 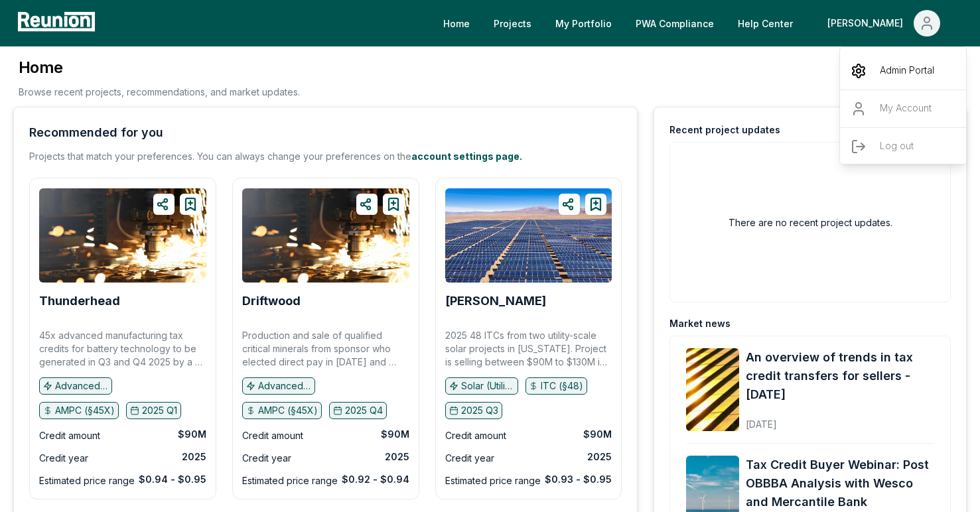 What do you see at coordinates (712, 390) in the screenshot?
I see `a: An overview of trends in tax credit transfers for sellers - September 2025` at bounding box center [712, 390].